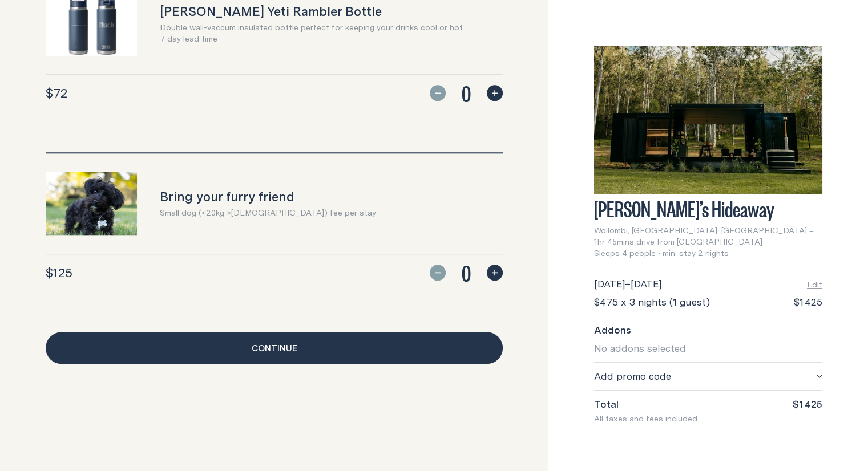 The image size is (868, 471). Describe the element at coordinates (646, 419) in the screenshot. I see `span: All taxes and fees included` at that location.